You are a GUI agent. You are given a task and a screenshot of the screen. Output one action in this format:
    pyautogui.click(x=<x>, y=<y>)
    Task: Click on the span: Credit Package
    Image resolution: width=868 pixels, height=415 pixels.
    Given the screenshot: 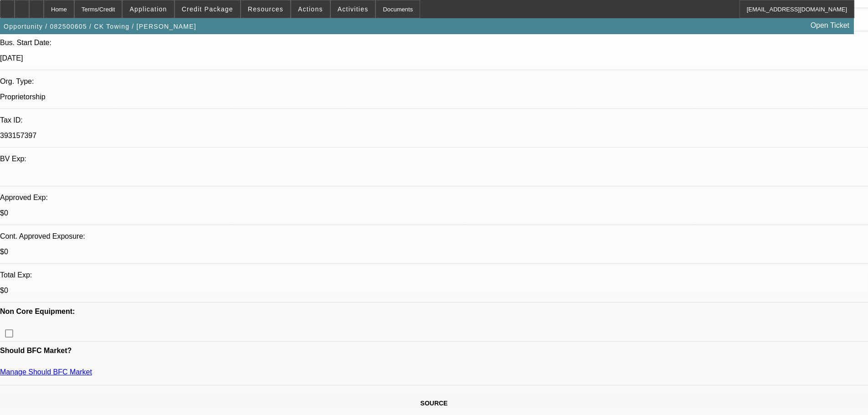 What is the action you would take?
    pyautogui.click(x=207, y=9)
    